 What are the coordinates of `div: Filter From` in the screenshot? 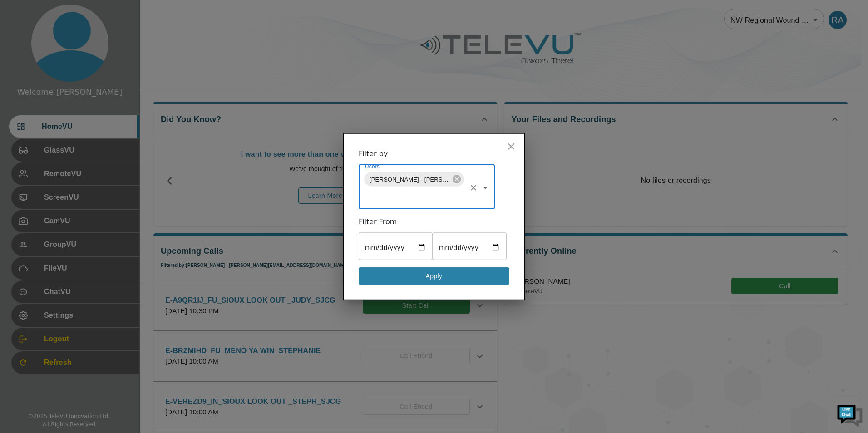 It's located at (434, 222).